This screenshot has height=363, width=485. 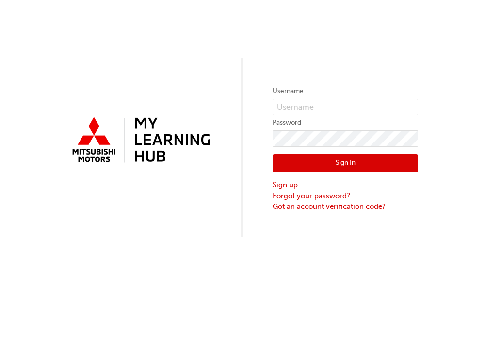 What do you see at coordinates (345, 164) in the screenshot?
I see `button: Sign In` at bounding box center [345, 164].